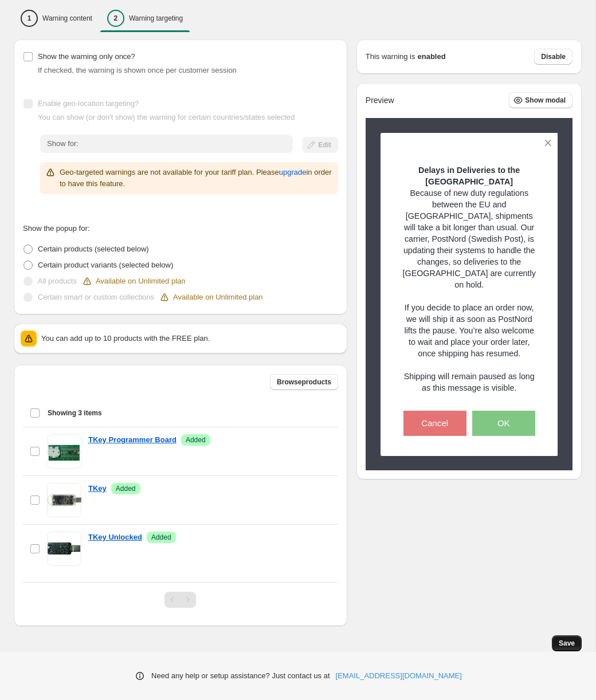 Image resolution: width=596 pixels, height=700 pixels. I want to click on p: Certain smart or custom collections, so click(96, 297).